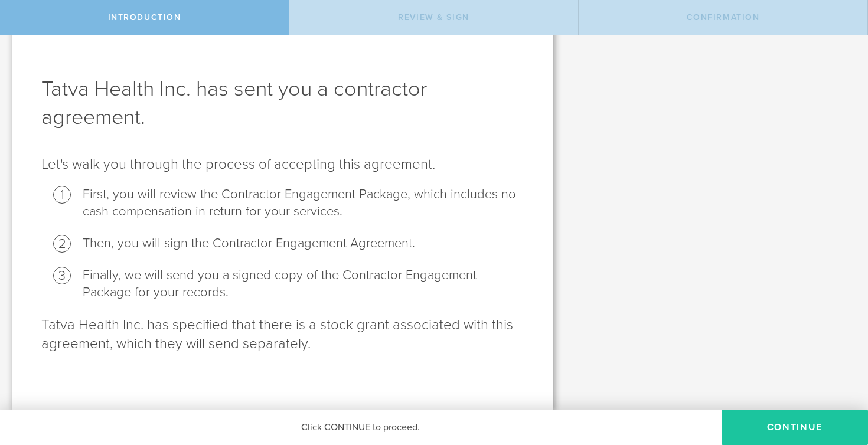 The image size is (868, 445). I want to click on p: Tatva Health Inc. has specified that there is a stock grant associated with this agreement, which..., so click(282, 335).